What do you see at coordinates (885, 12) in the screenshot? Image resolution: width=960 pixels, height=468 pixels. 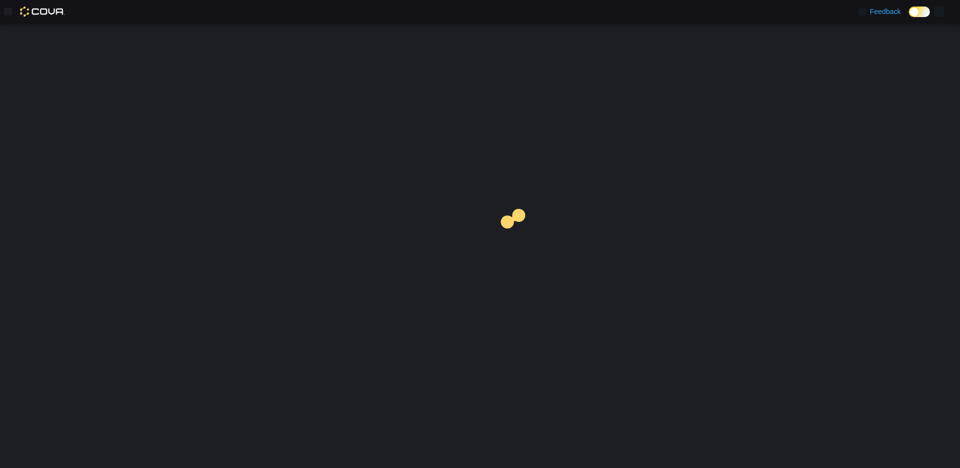 I see `span: Feedback` at bounding box center [885, 12].